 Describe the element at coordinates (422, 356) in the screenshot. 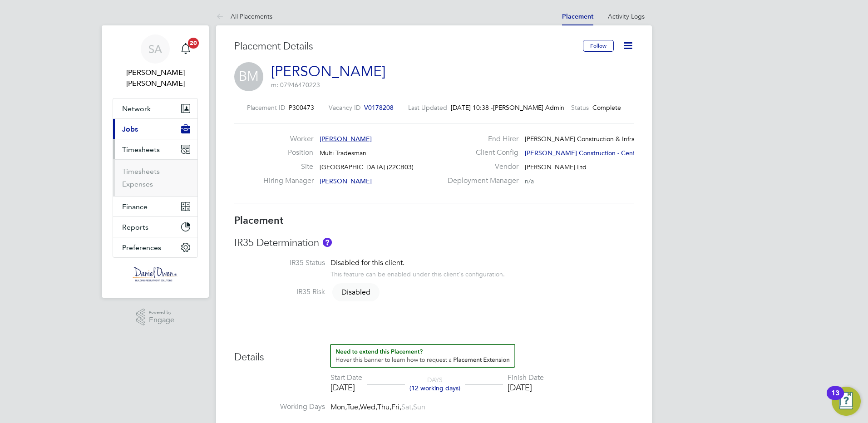

I see `button: How to extend a Placement?` at that location.